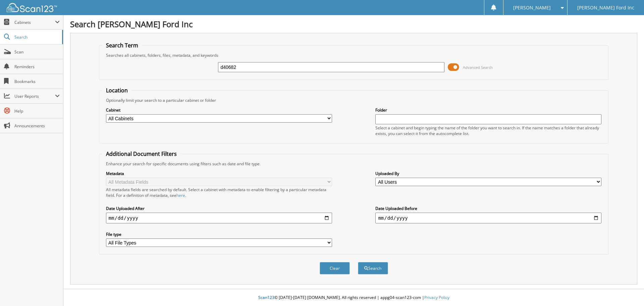  What do you see at coordinates (354, 100) in the screenshot?
I see `div: Optionally limit your search to a particular cabinet or folder` at bounding box center [354, 100].